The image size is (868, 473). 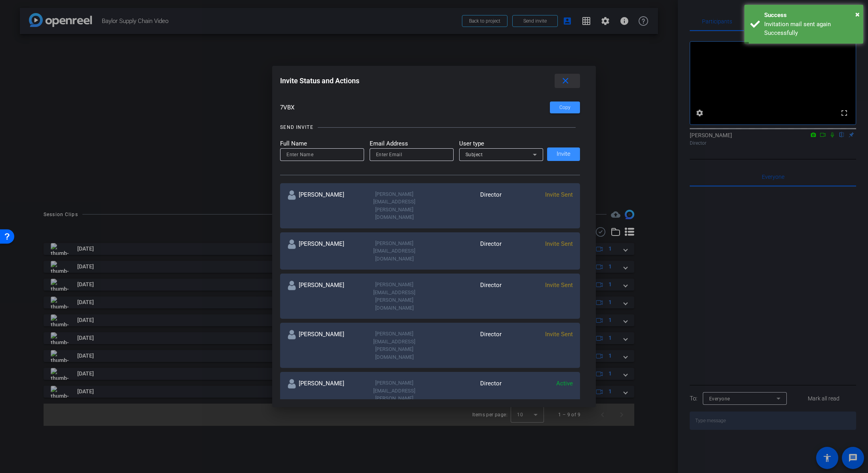 I want to click on div: Success, so click(x=810, y=15).